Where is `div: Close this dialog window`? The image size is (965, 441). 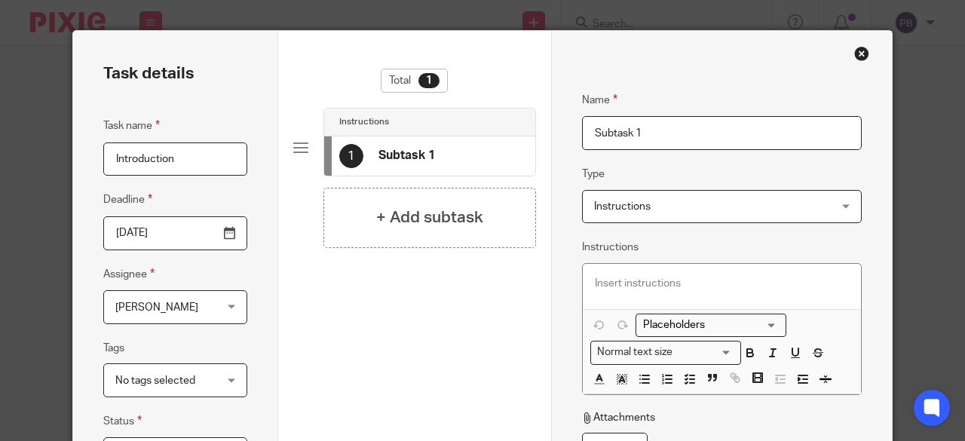 div: Close this dialog window is located at coordinates (862, 54).